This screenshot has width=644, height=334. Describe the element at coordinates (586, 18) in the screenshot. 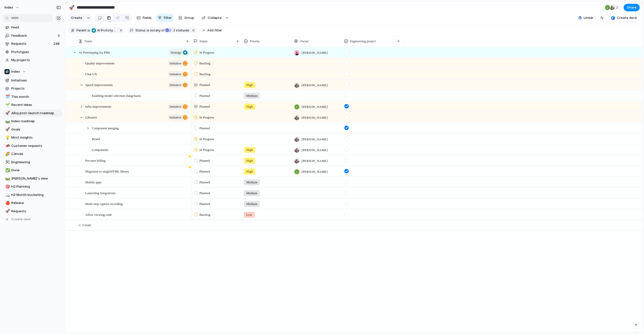

I see `button: Linear` at that location.